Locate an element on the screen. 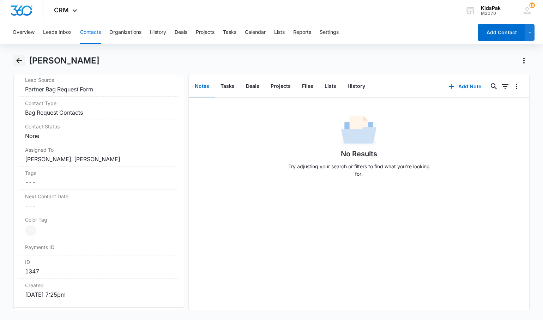  label: Contact Status is located at coordinates (98, 126).